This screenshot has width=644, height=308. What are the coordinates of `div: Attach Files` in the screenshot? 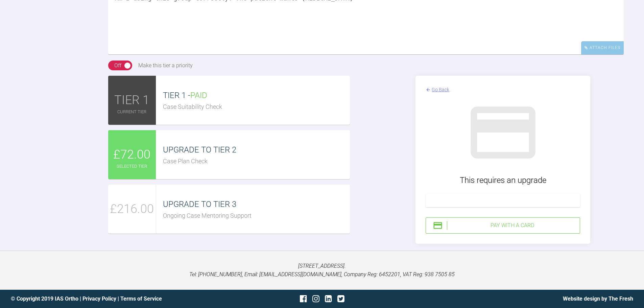 It's located at (602, 48).